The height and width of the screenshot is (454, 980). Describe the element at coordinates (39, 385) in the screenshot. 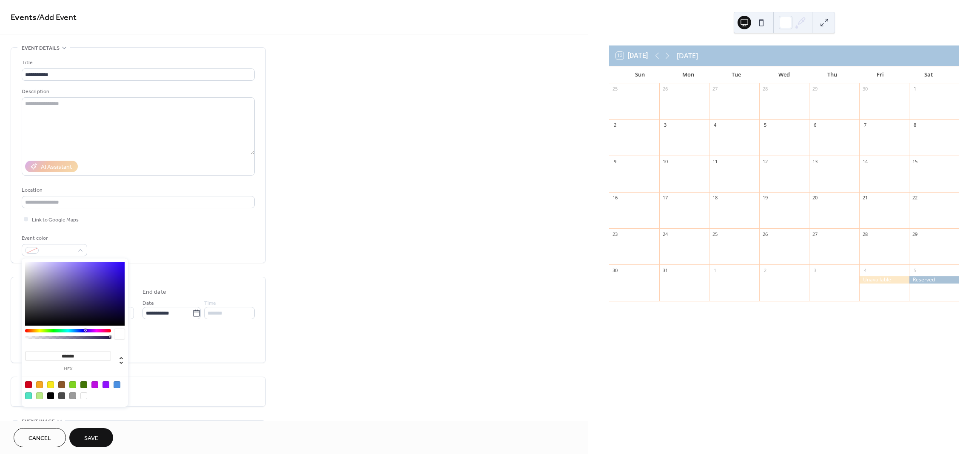

I see `div: #F5A623` at that location.